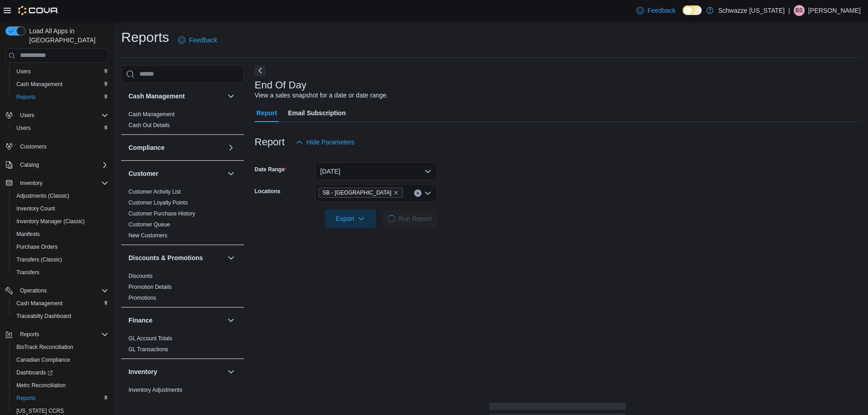 This screenshot has height=415, width=868. Describe the element at coordinates (418, 193) in the screenshot. I see `button: Clear input` at that location.